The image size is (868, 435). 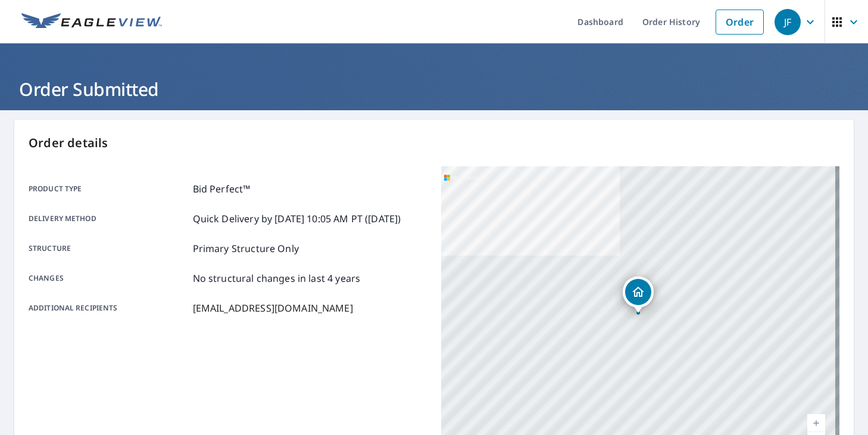 What do you see at coordinates (109, 248) in the screenshot?
I see `p: Structure` at bounding box center [109, 248].